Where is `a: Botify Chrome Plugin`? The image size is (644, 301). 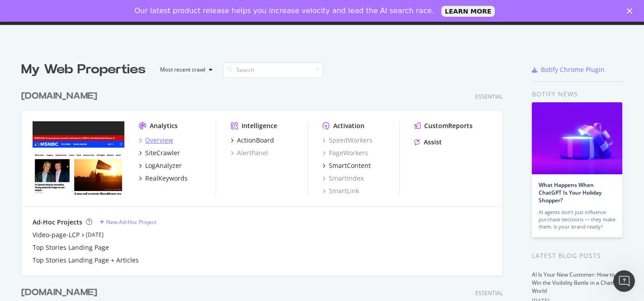 a: Botify Chrome Plugin is located at coordinates (568, 70).